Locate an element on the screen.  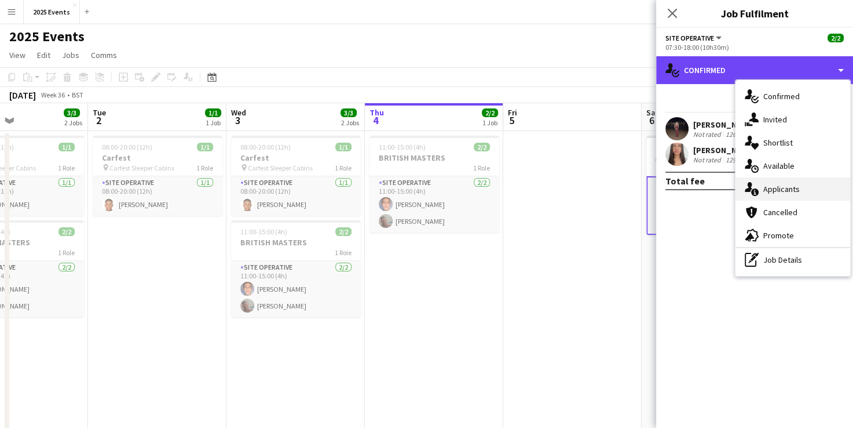
div: 07:30-18:00 (10h30m) is located at coordinates (755, 47).